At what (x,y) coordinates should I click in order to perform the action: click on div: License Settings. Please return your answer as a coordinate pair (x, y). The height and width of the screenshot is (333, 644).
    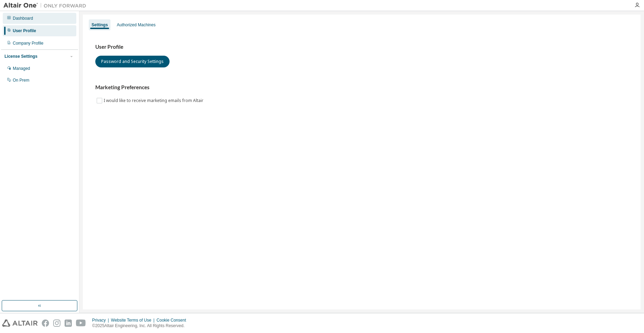
    Looking at the image, I should click on (21, 56).